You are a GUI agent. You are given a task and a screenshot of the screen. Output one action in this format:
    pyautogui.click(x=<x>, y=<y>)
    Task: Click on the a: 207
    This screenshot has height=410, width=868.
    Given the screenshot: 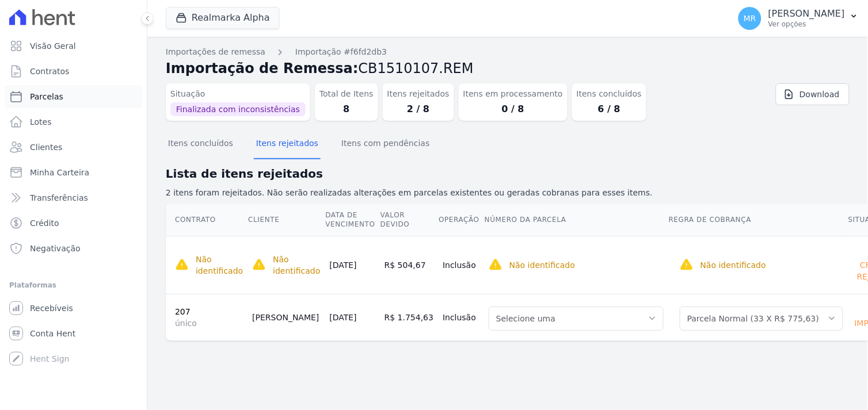 What is the action you would take?
    pyautogui.click(x=183, y=312)
    